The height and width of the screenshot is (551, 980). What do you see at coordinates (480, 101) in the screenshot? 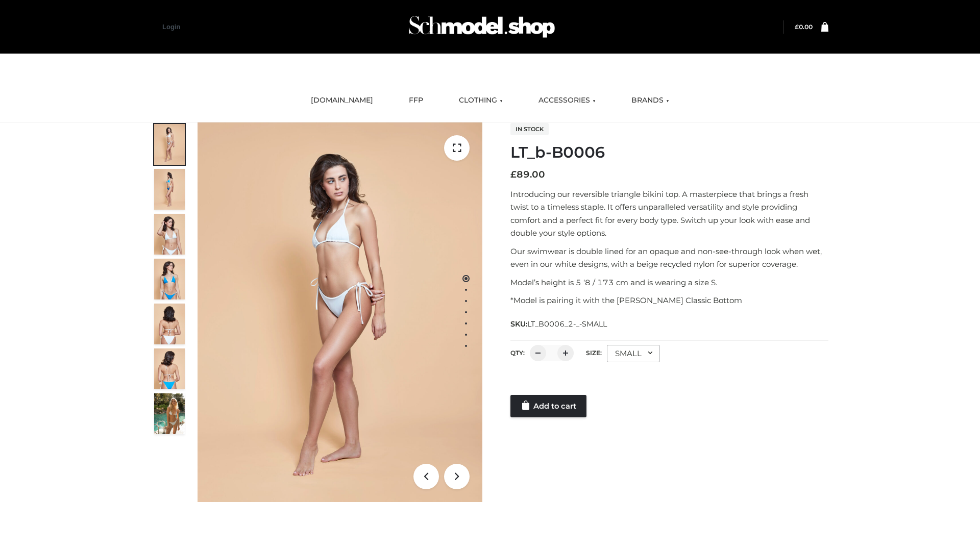
I see `a: CLOTHING` at bounding box center [480, 101].